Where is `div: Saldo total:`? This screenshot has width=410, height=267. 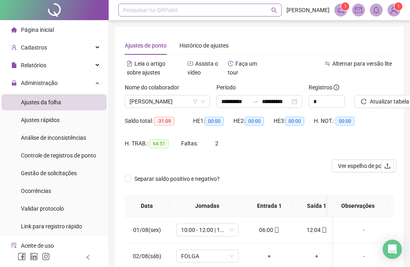
div: Saldo total: is located at coordinates (159, 121).